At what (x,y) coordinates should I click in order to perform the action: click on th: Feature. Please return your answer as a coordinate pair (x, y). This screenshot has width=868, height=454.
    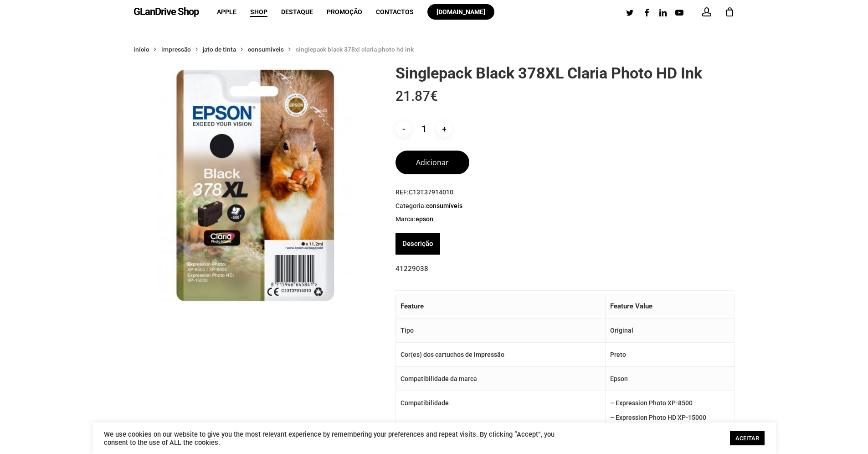
    Looking at the image, I should click on (500, 306).